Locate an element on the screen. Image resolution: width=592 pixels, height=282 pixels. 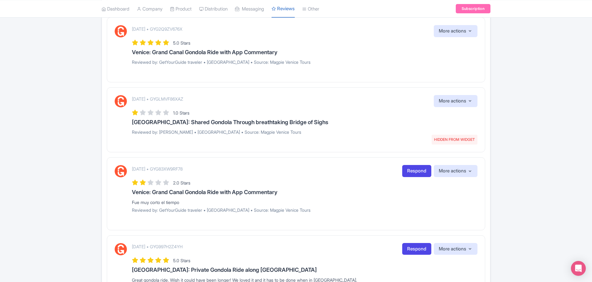
a: Dashboard is located at coordinates (115, 9).